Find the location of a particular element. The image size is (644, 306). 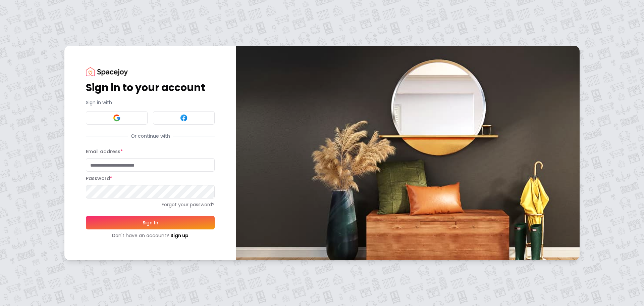

img: banner is located at coordinates (408, 153).